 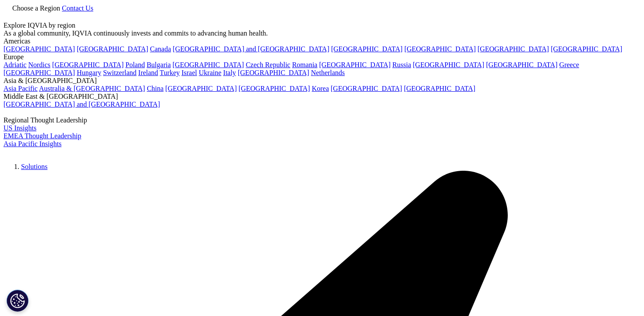 I want to click on a: US Insights, so click(x=20, y=128).